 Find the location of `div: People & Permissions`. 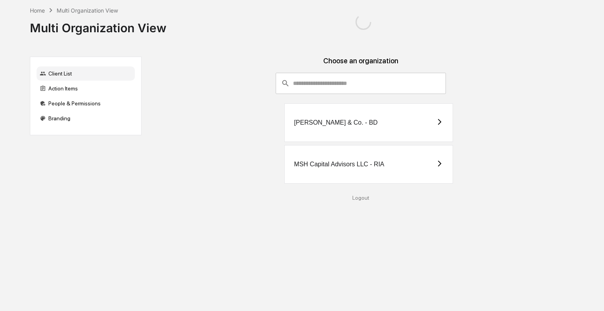

div: People & Permissions is located at coordinates (86, 104).